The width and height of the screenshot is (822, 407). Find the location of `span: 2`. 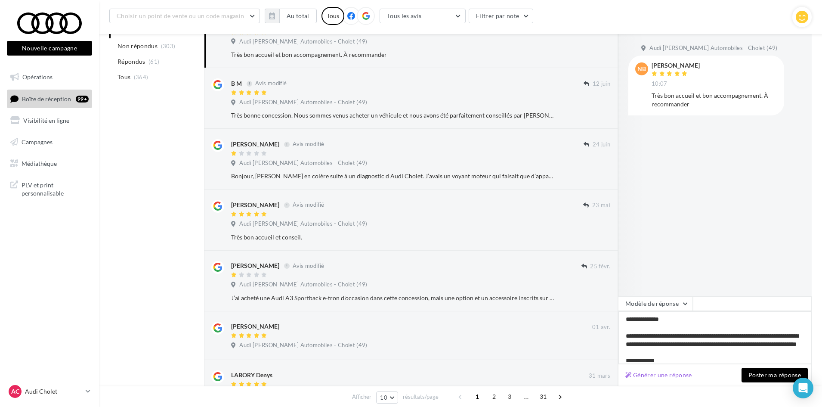

span: 2 is located at coordinates (494, 397).